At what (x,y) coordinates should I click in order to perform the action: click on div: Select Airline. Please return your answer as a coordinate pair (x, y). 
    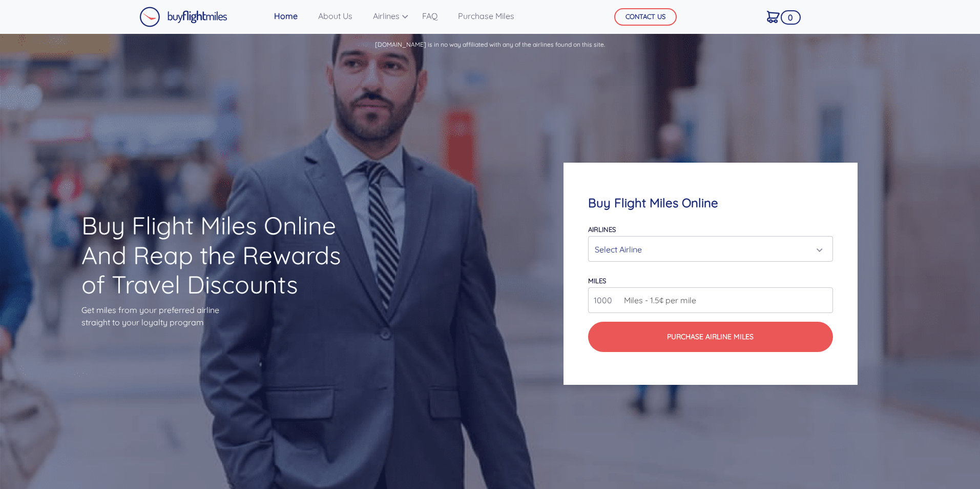
    Looking at the image, I should click on (707, 249).